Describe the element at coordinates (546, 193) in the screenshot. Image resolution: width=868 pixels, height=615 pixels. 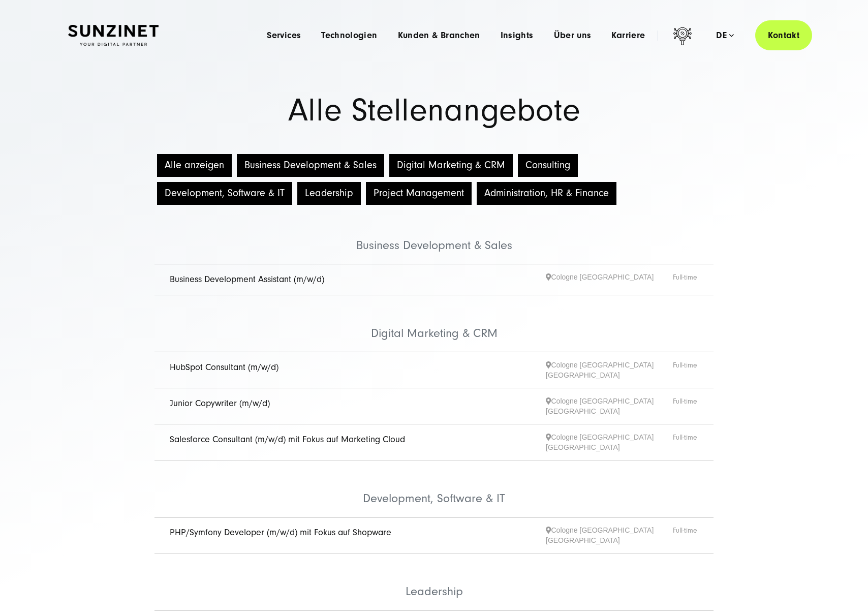
I see `button: Administration, HR & Finance` at that location.